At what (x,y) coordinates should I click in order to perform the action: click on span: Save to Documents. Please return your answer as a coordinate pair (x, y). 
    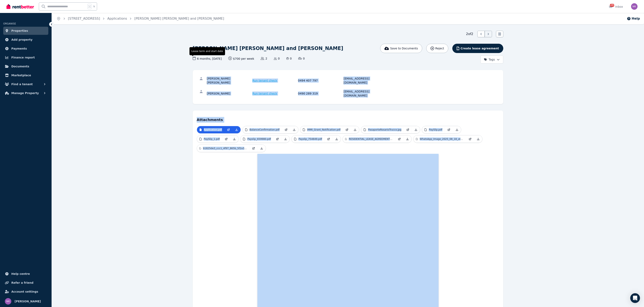
    Looking at the image, I should click on (404, 49).